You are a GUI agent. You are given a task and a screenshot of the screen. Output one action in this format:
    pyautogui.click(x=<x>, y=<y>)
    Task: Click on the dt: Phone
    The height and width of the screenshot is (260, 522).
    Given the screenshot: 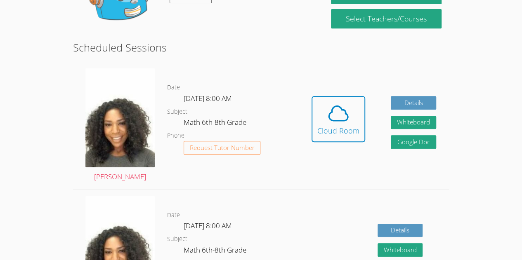 What is the action you would take?
    pyautogui.click(x=176, y=136)
    